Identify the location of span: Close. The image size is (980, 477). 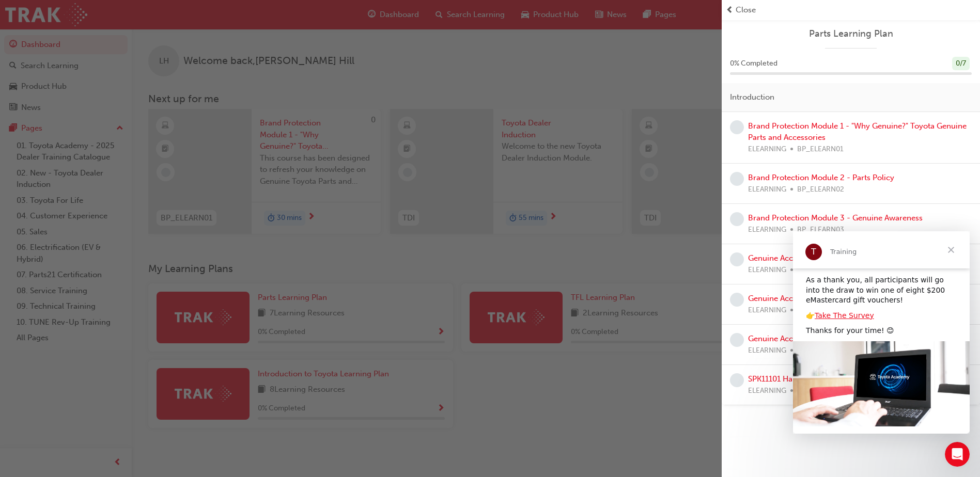
(745, 9).